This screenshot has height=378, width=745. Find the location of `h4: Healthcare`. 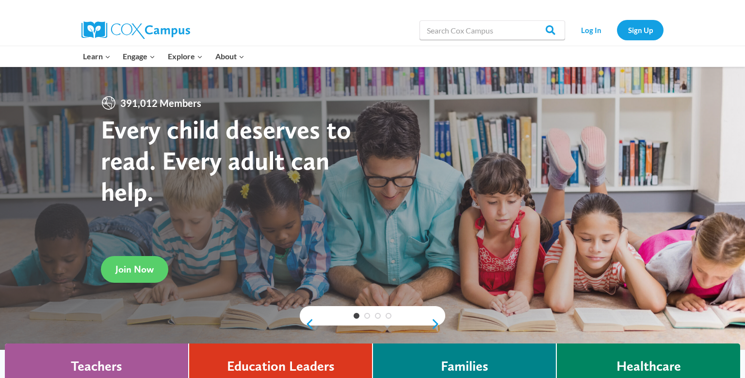

h4: Healthcare is located at coordinates (649, 366).